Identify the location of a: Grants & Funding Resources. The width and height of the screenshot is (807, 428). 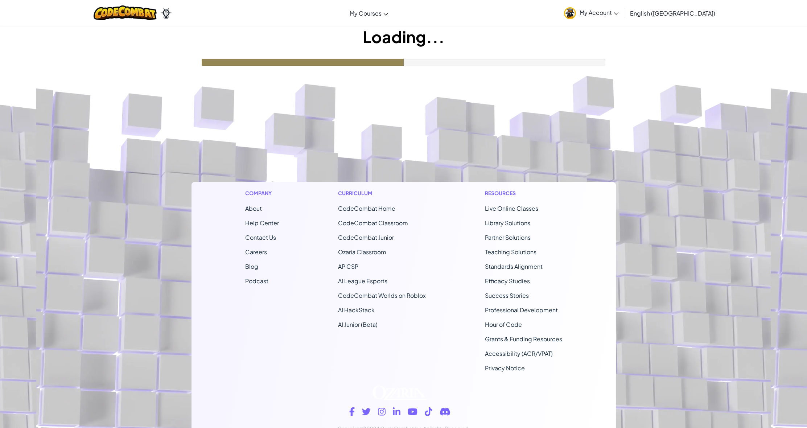
(523, 339).